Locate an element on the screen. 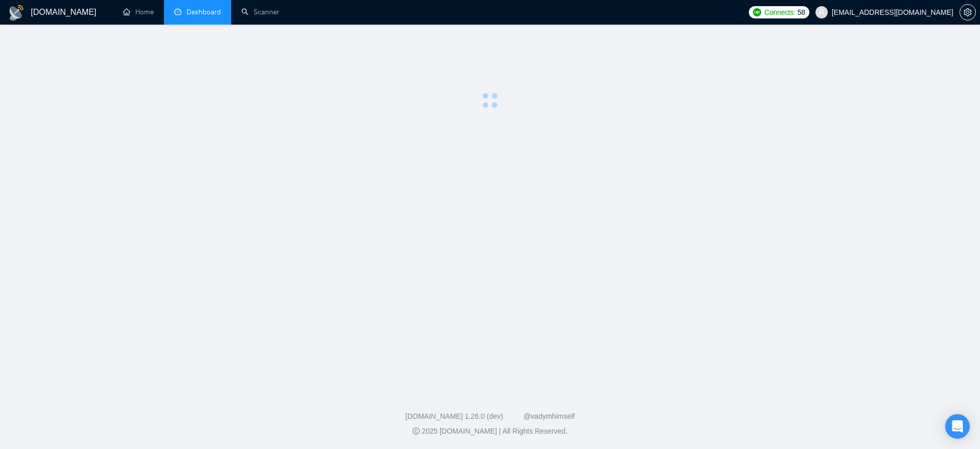  span: Dashboard is located at coordinates (204, 12).